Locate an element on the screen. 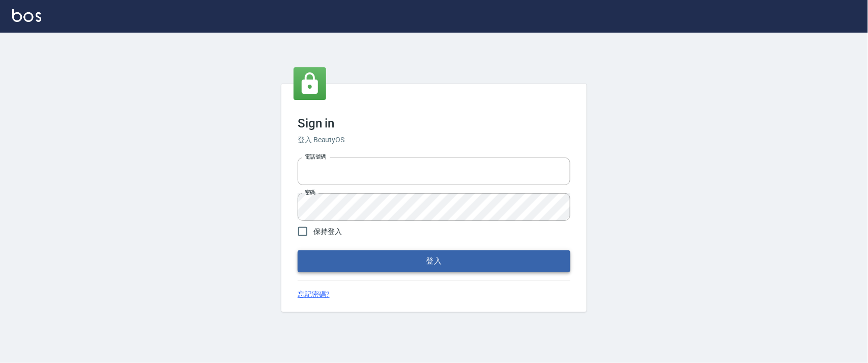 The width and height of the screenshot is (868, 363). img: Logo is located at coordinates (27, 16).